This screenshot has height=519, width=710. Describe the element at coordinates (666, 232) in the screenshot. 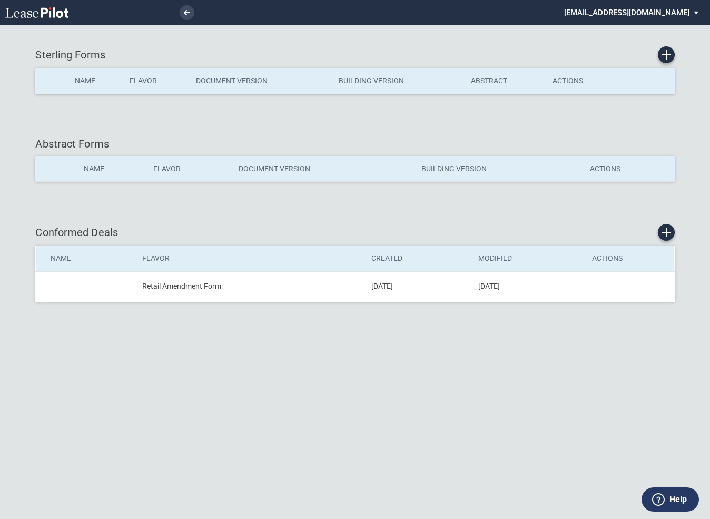

I see `a: Create new conformed deal` at that location.